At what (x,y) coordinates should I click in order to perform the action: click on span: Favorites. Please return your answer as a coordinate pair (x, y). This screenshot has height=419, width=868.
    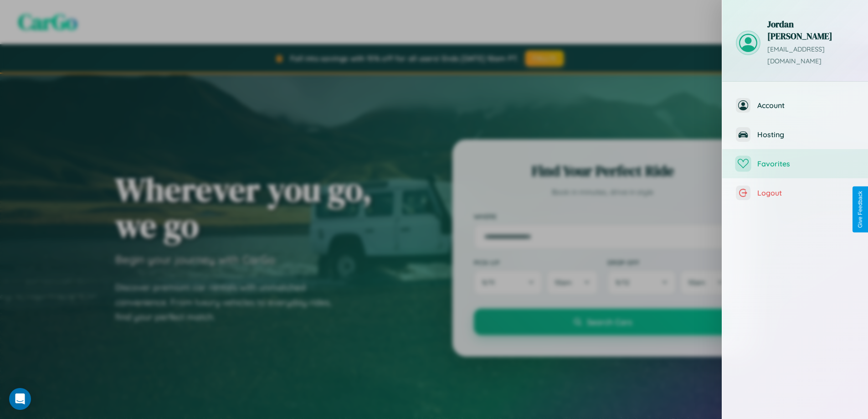
    Looking at the image, I should click on (806, 164).